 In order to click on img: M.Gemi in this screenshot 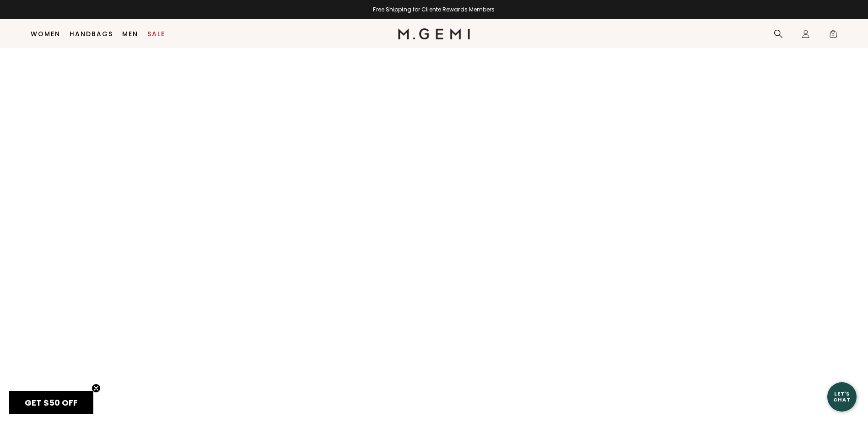, I will do `click(434, 34)`.